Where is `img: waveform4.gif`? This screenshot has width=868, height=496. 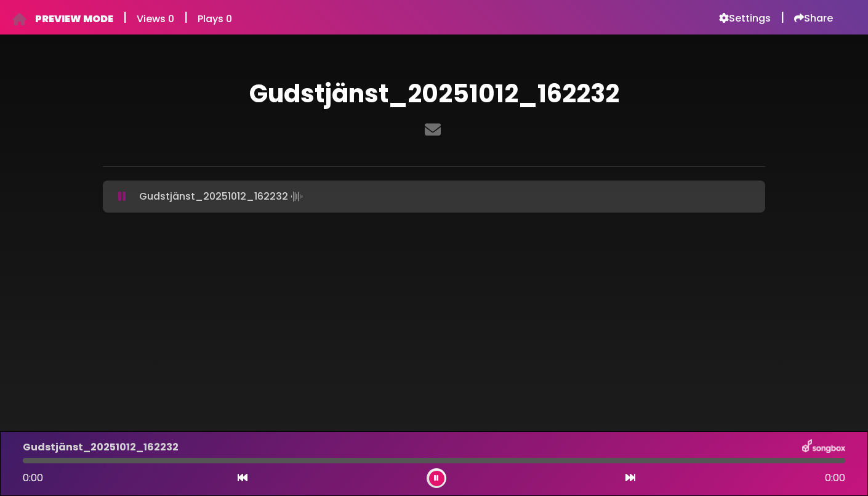
img: waveform4.gif is located at coordinates (297, 196).